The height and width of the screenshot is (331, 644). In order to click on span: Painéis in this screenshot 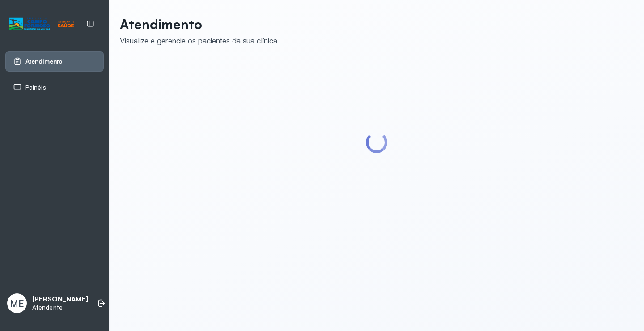, I will do `click(36, 87)`.